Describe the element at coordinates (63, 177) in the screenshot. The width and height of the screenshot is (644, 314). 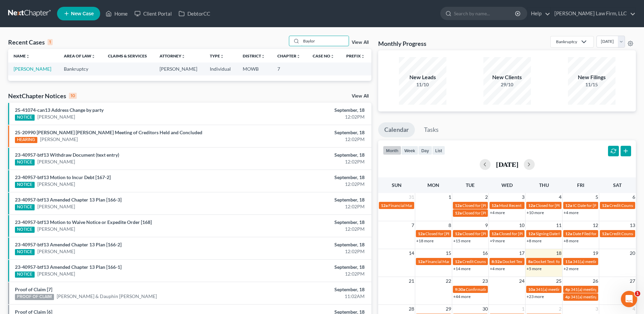
I see `a: 23-40957-btf13 Motion to Incur Debt [167-2]` at that location.